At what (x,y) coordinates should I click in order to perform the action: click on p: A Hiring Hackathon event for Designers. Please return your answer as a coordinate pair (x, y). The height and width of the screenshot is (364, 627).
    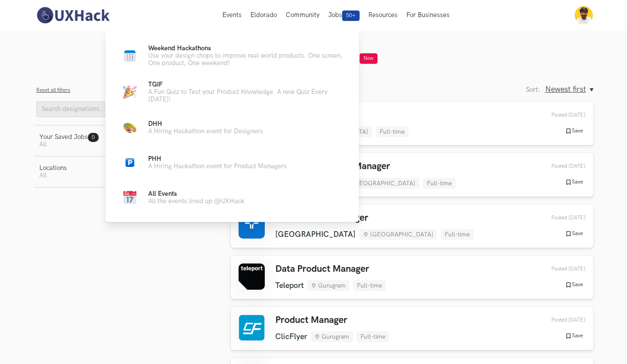
    Looking at the image, I should click on (205, 131).